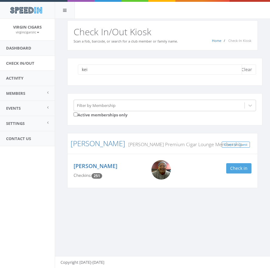 Image resolution: width=270 pixels, height=268 pixels. What do you see at coordinates (13, 108) in the screenshot?
I see `span: Events` at bounding box center [13, 108].